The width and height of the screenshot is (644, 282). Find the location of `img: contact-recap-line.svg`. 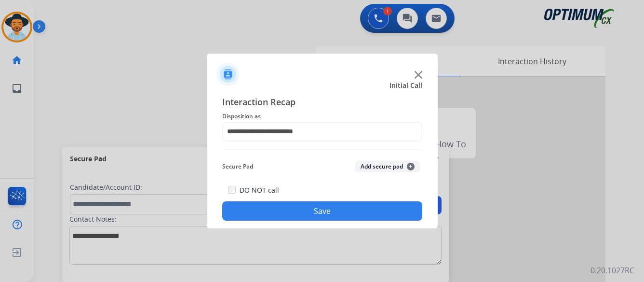

img: contact-recap-line.svg is located at coordinates (322, 149).